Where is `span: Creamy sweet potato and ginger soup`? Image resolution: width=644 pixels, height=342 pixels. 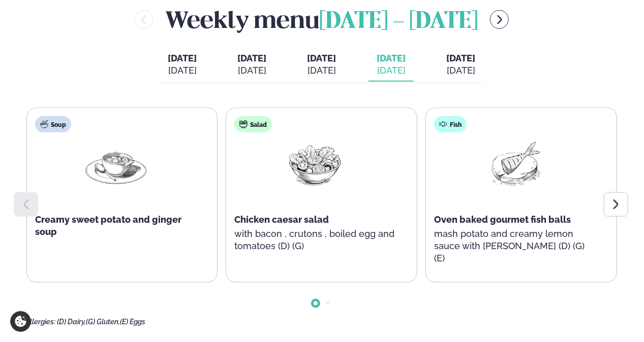
span: Creamy sweet potato and ginger soup is located at coordinates (108, 225).